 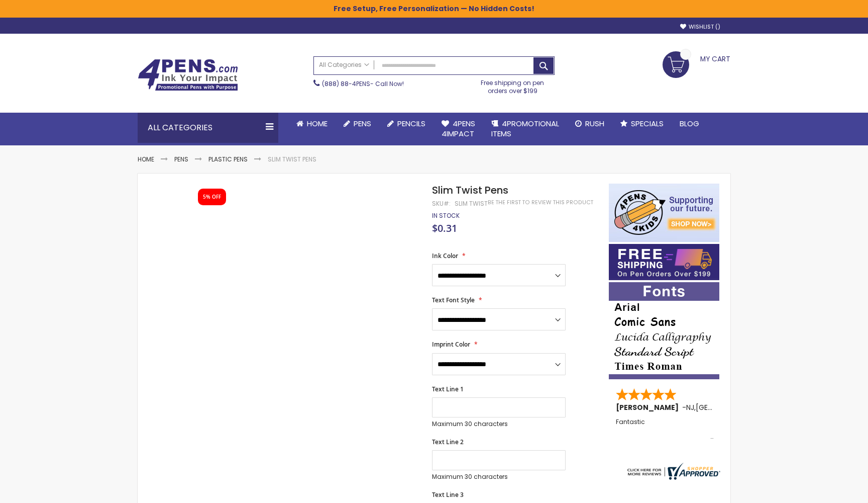 What do you see at coordinates (459, 128) in the screenshot?
I see `span: 4Pens 4impact` at bounding box center [459, 128].